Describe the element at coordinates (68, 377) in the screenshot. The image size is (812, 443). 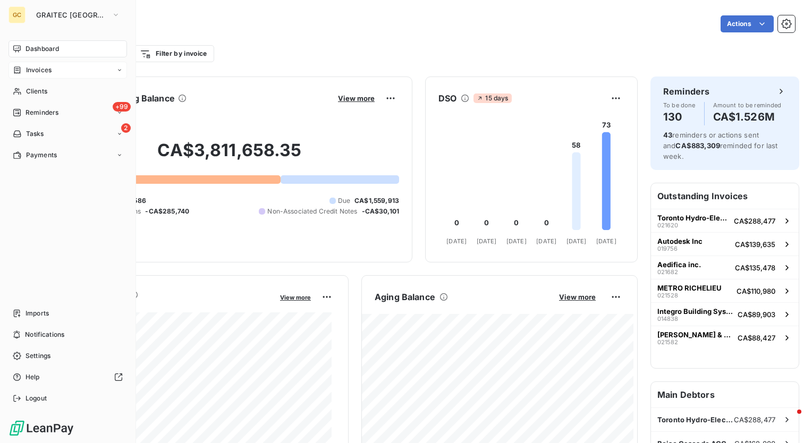
I see `a: Help` at that location.